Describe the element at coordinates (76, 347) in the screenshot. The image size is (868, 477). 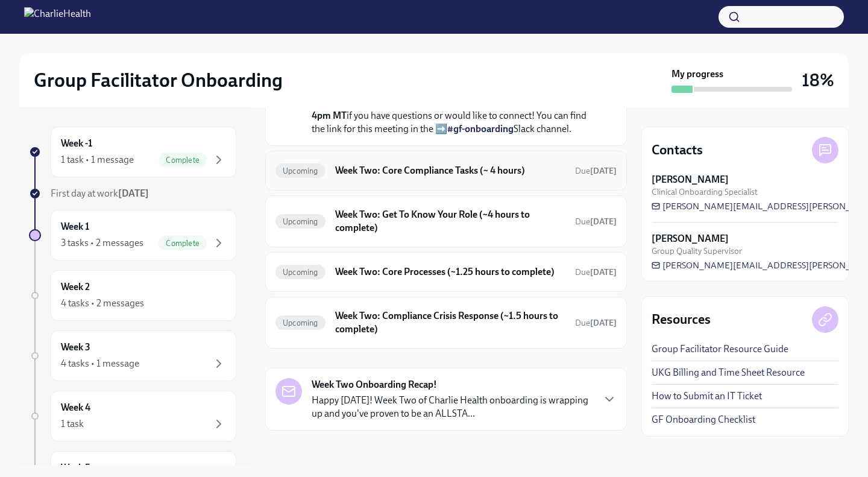
I see `h6: Week 3` at that location.